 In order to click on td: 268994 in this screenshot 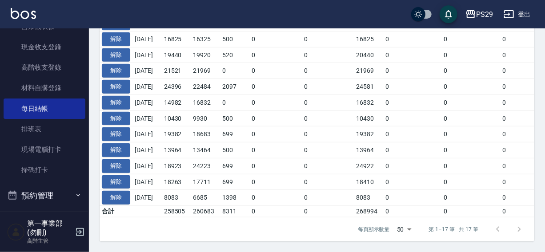, I will do `click(368, 212)`.